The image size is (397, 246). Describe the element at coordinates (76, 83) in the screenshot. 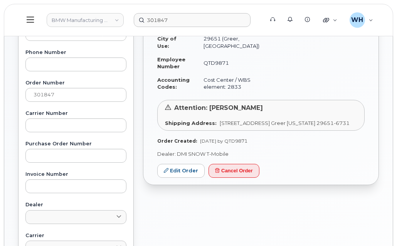

I see `label: Order Number` at that location.